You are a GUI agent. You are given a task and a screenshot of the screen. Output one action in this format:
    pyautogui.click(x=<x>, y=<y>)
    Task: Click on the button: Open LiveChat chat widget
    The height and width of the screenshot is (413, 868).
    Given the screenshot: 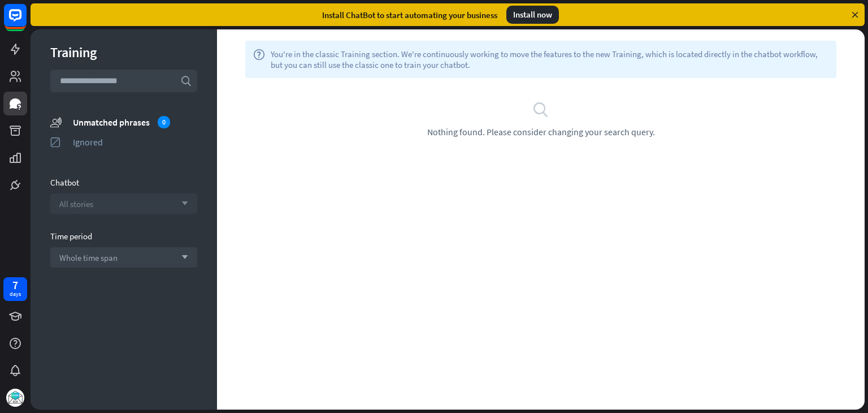 What is the action you would take?
    pyautogui.click(x=26, y=22)
    